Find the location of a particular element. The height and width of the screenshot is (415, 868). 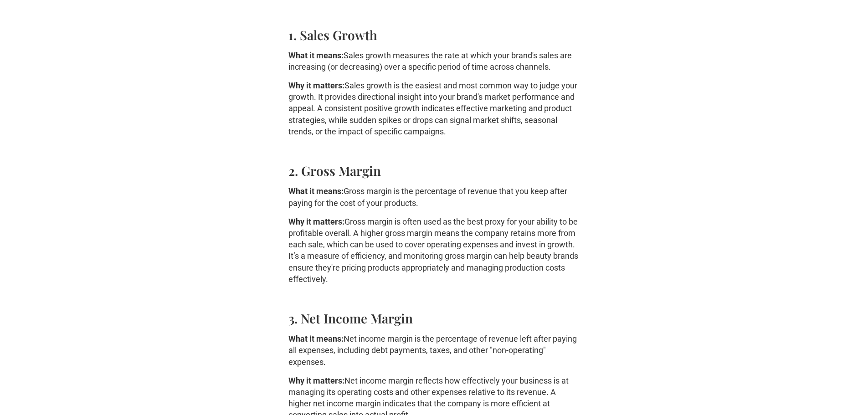

p: Net income margin is the percentage of revenue left after paying all expenses, including debt pay... is located at coordinates (434, 351).